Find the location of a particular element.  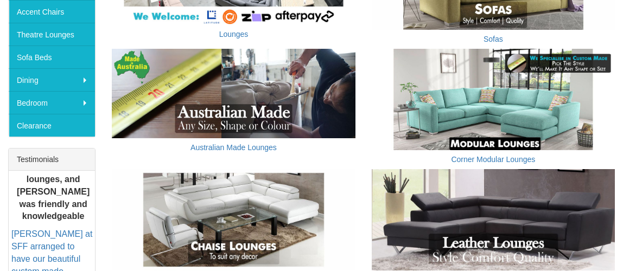

a: Sofa Beds is located at coordinates (52, 57).